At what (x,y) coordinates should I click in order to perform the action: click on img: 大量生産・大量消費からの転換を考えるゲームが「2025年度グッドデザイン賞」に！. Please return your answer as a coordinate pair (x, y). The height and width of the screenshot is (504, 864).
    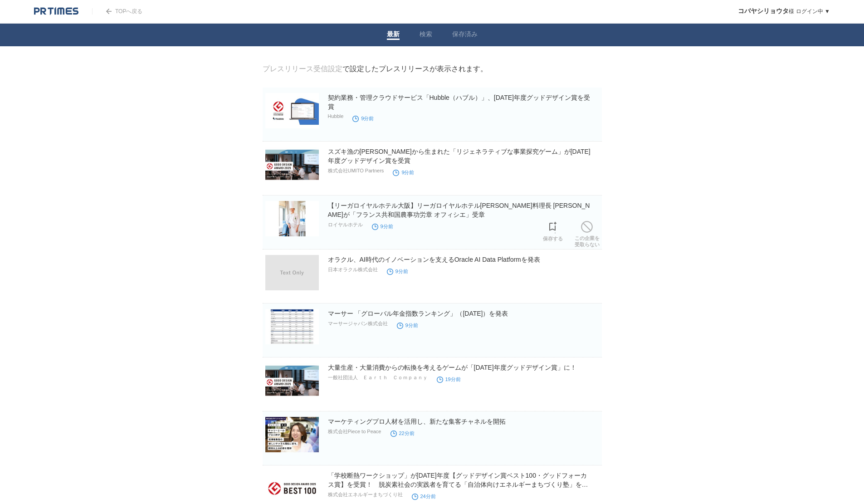
    Looking at the image, I should click on (292, 380).